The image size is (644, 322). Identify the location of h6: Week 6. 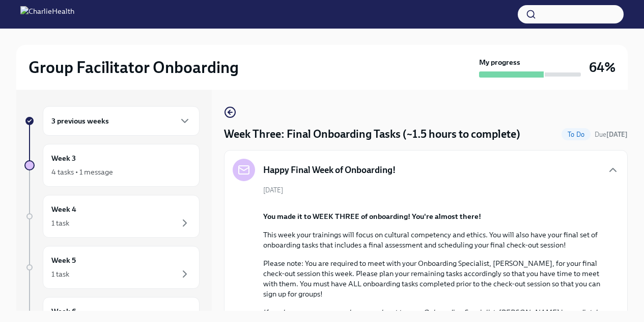
(64, 311).